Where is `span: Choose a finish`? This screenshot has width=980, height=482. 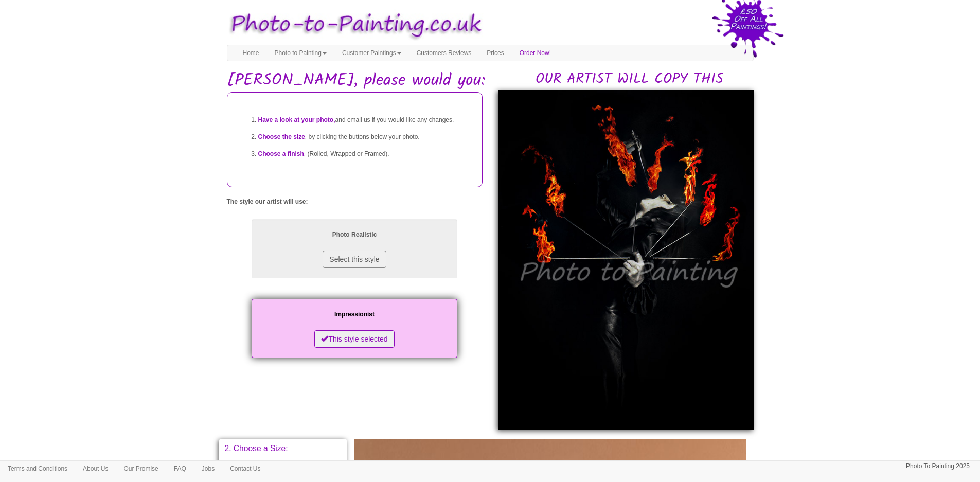 span: Choose a finish is located at coordinates (281, 154).